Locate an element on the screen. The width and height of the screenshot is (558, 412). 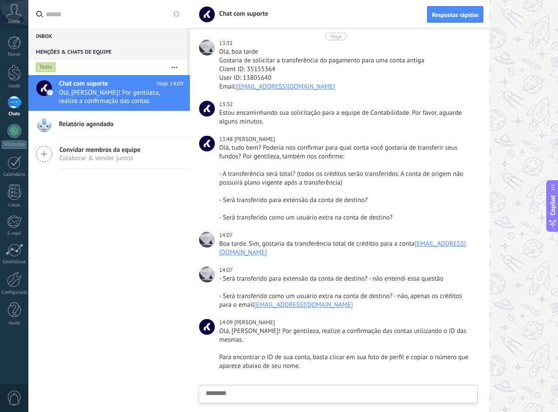
div: Boa tarde. Sim, gostaria da transferência total de créditos para a conta is located at coordinates (347, 248).